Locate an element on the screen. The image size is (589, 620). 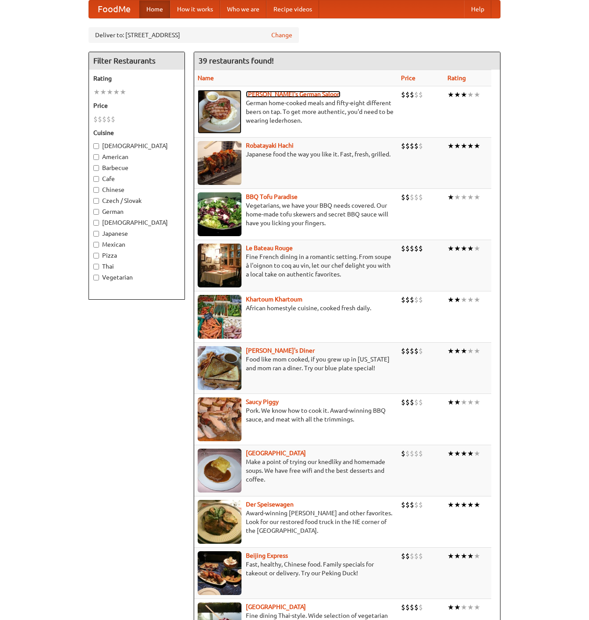
label: Czech / Slovak is located at coordinates (137, 201).